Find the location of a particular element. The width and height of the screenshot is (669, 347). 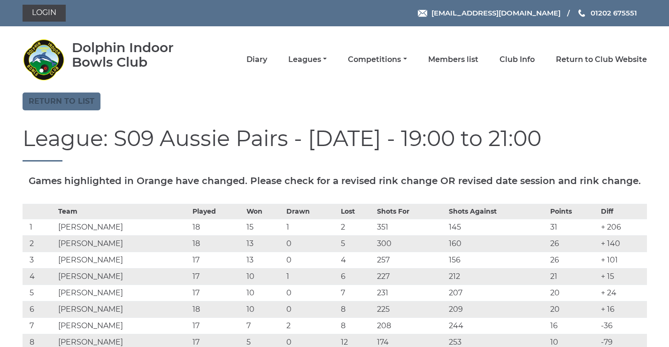

td: 227 is located at coordinates (410, 276).